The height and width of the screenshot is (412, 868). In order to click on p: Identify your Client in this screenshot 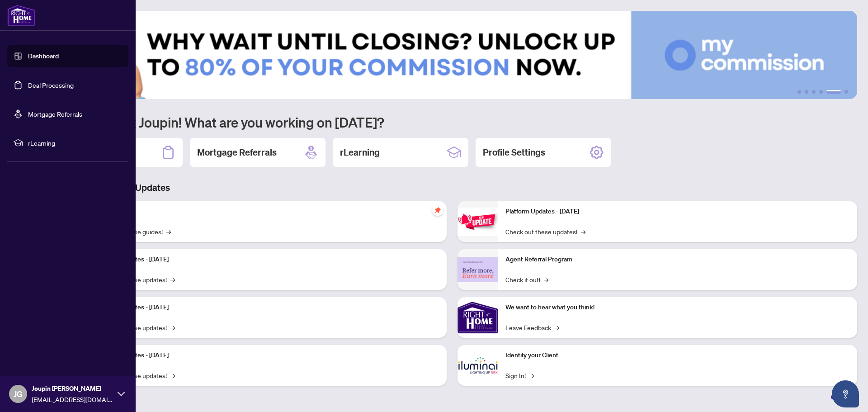, I will do `click(678, 355)`.